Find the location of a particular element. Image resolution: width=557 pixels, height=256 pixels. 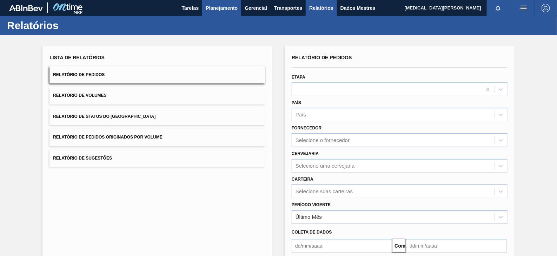

button: Comeu is located at coordinates (399, 246).